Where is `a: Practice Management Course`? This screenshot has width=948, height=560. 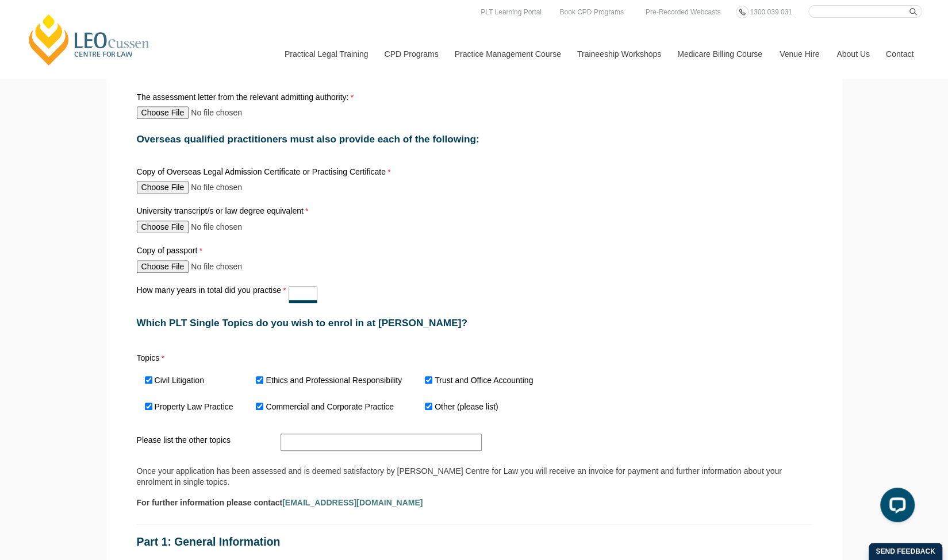 a: Practice Management Course is located at coordinates (507, 54).